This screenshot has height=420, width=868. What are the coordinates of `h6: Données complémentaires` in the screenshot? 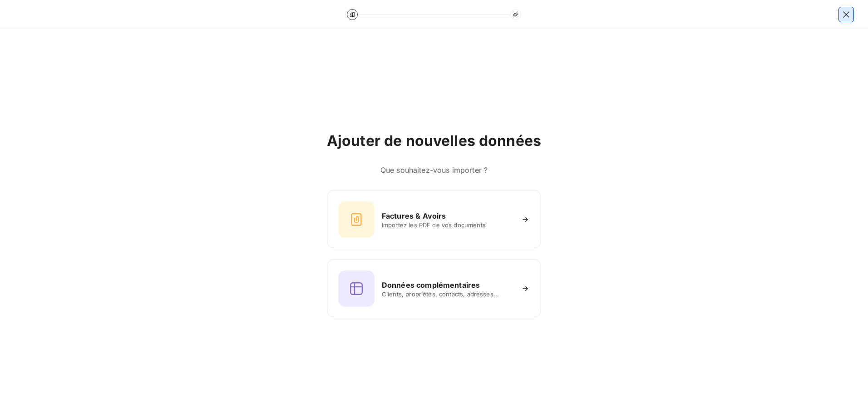 It's located at (431, 285).